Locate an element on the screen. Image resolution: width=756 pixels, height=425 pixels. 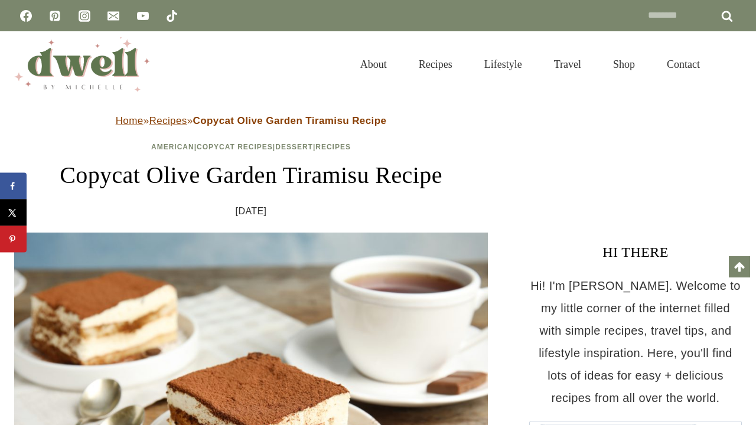
a: Lifestyle is located at coordinates (503, 64).